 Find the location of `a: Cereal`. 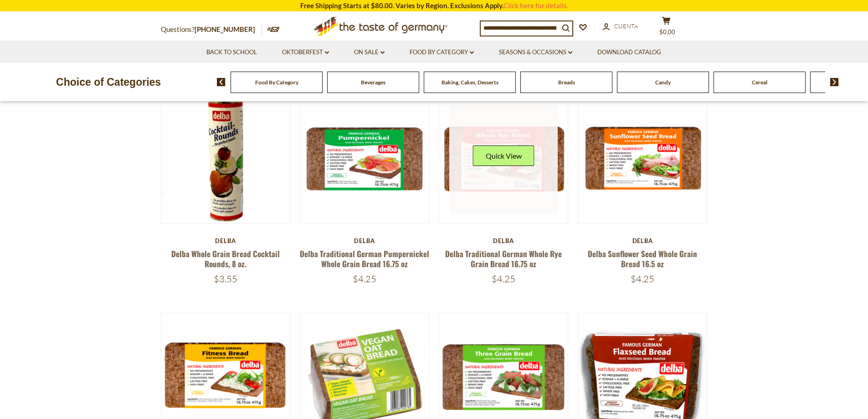

a: Cereal is located at coordinates (760, 82).